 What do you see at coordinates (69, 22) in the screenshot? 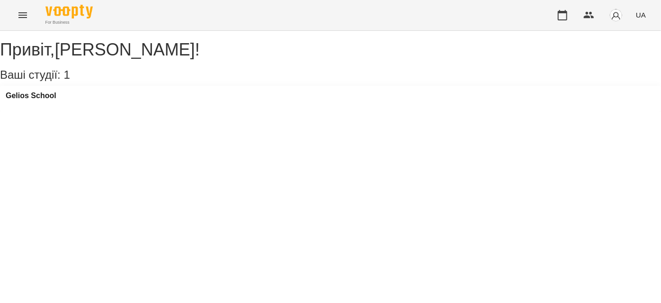
I see `span: For Business` at bounding box center [69, 22].